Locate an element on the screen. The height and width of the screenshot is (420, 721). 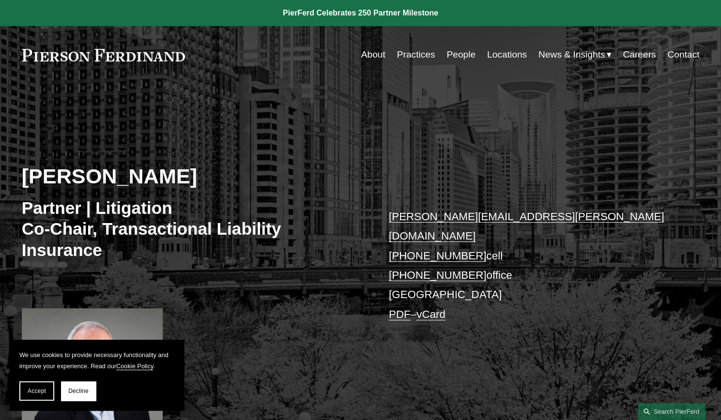
a: Careers is located at coordinates (639, 55).